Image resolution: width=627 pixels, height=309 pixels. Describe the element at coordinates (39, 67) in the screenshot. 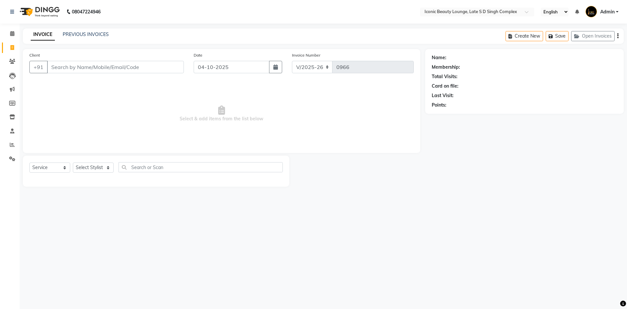

I see `button: +91` at that location.